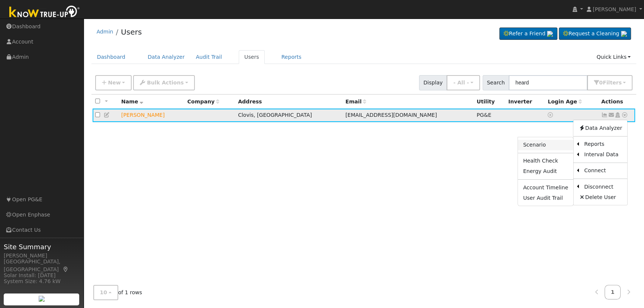  I want to click on input: Search, so click(548, 82).